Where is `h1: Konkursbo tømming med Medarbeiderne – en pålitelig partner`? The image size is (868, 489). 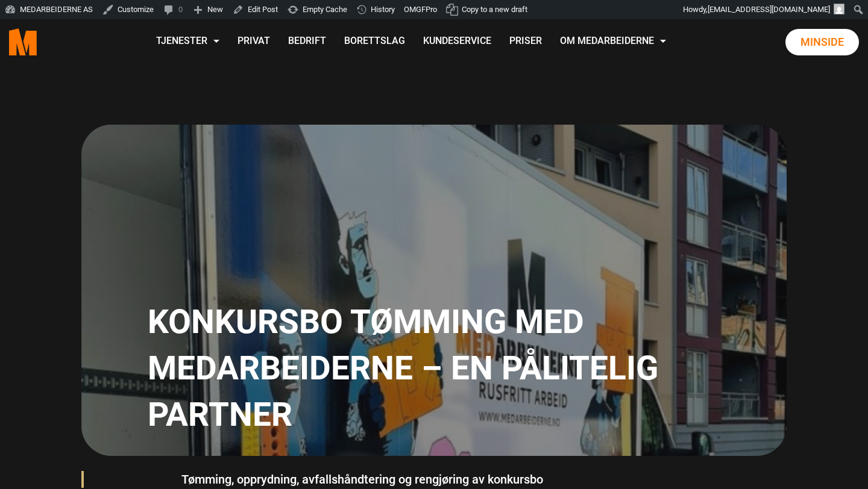 h1: Konkursbo tømming med Medarbeiderne – en pålitelig partner is located at coordinates (429, 368).